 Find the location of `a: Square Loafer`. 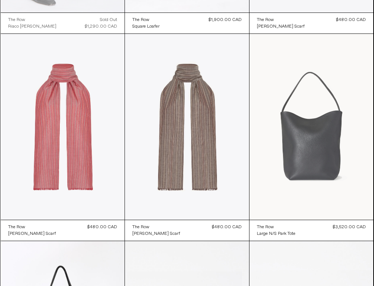

a: Square Loafer is located at coordinates (146, 27).